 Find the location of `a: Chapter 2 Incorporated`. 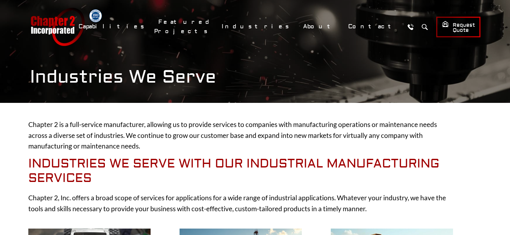

a: Chapter 2 Incorporated is located at coordinates (57, 27).